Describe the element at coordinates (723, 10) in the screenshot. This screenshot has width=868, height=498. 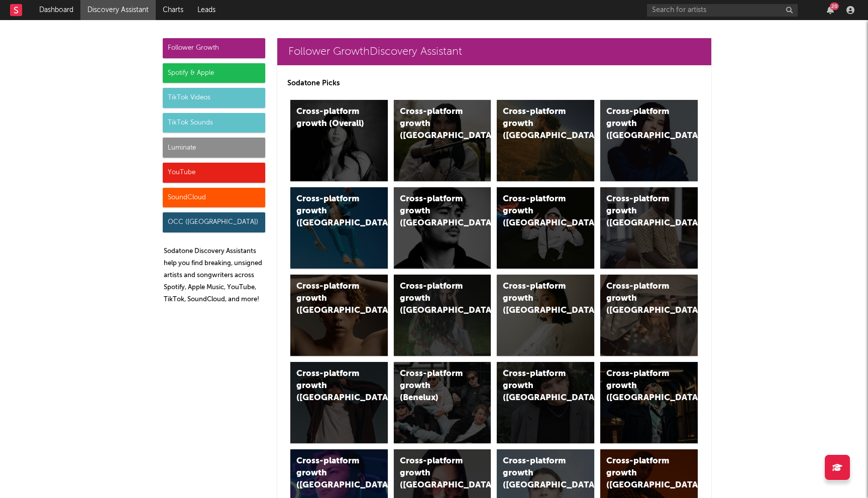
I see `input: Search for artists` at that location.